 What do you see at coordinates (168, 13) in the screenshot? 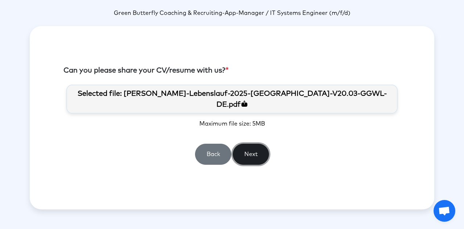
I see `span: Green Butterfly Coaching & Recruiting` at bounding box center [168, 13].